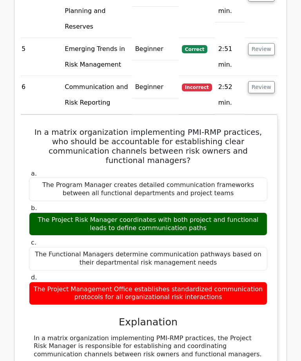  What do you see at coordinates (40, 95) in the screenshot?
I see `td: 6` at bounding box center [40, 95].